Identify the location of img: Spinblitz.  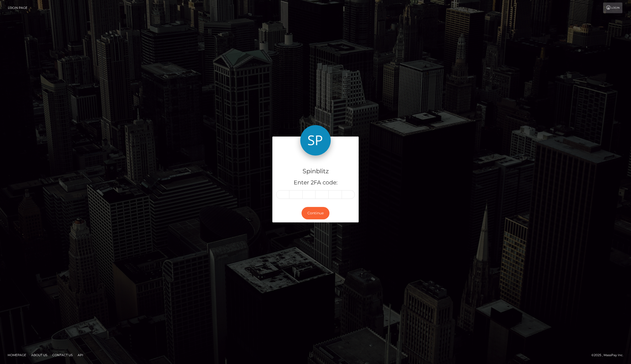
(316, 141).